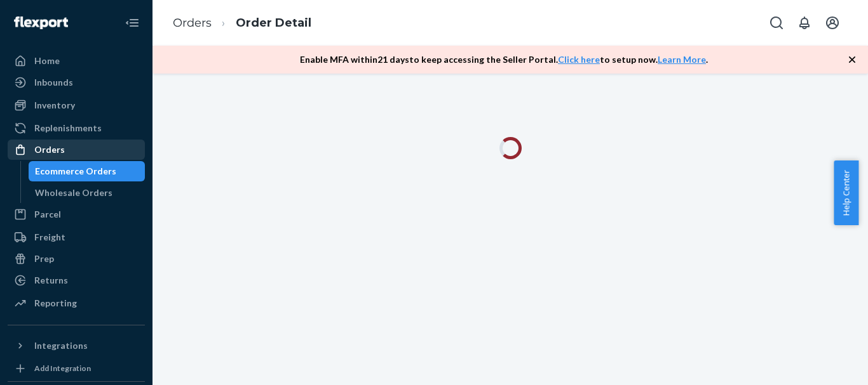 The image size is (868, 385). I want to click on a: Returns, so click(76, 280).